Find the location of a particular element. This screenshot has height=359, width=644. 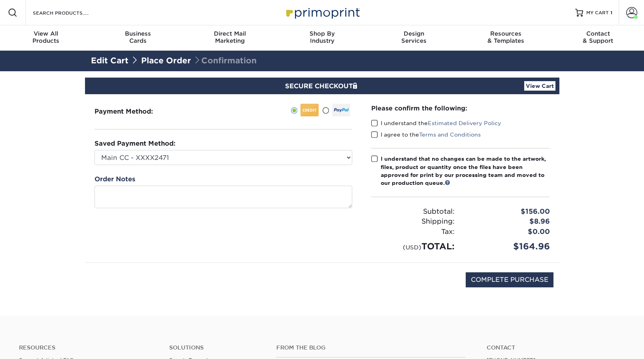

div: Tax: is located at coordinates (413, 232).